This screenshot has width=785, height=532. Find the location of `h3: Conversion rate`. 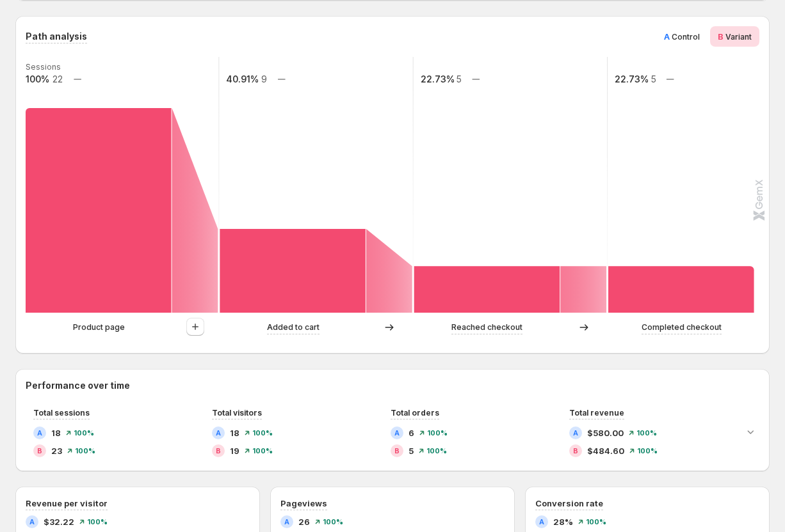

h3: Conversion rate is located at coordinates (569, 504).